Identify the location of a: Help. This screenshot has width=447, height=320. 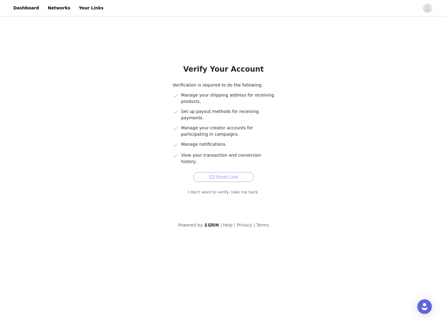
(228, 225).